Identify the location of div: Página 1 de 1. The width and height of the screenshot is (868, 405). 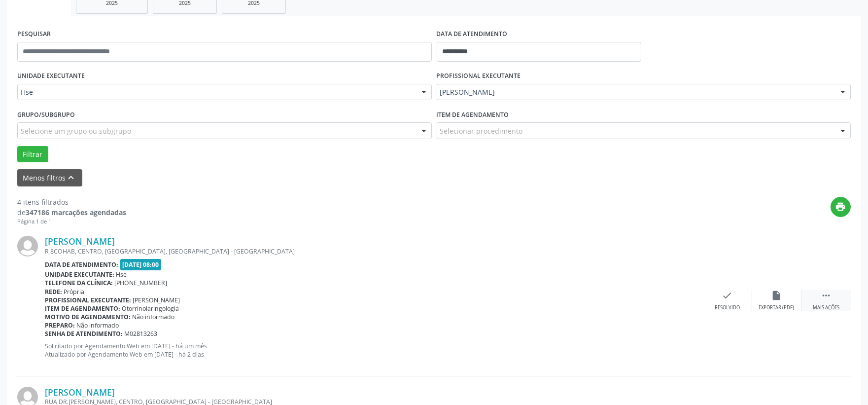
(71, 222).